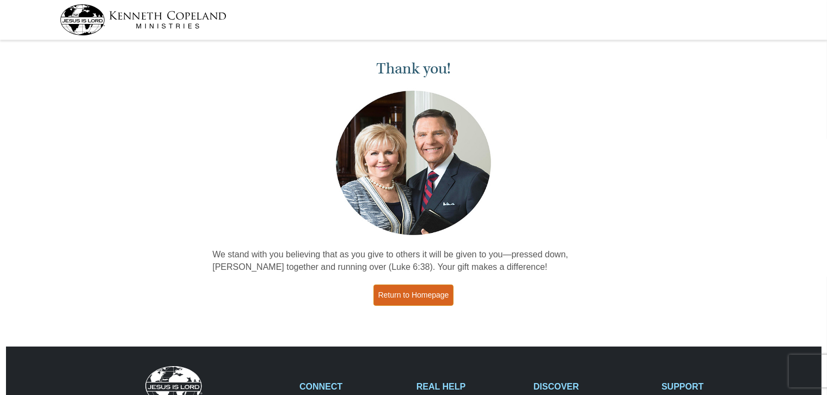  Describe the element at coordinates (592, 387) in the screenshot. I see `h2: DISCOVER` at that location.